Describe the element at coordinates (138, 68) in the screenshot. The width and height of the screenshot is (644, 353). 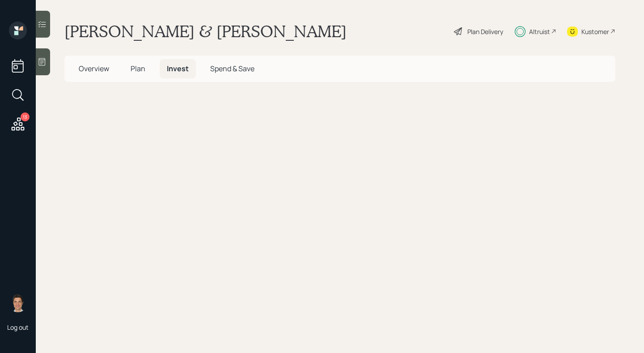
I see `span: Plan` at that location.